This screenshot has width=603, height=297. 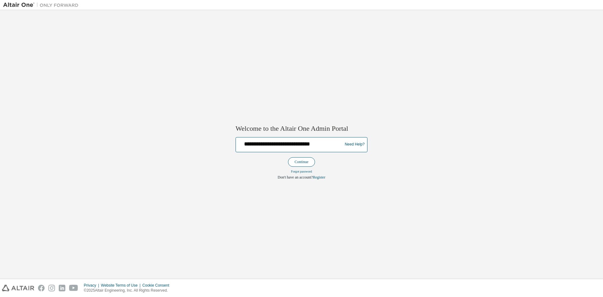 What do you see at coordinates (295, 177) in the screenshot?
I see `span: Don't have an account?` at bounding box center [295, 177].